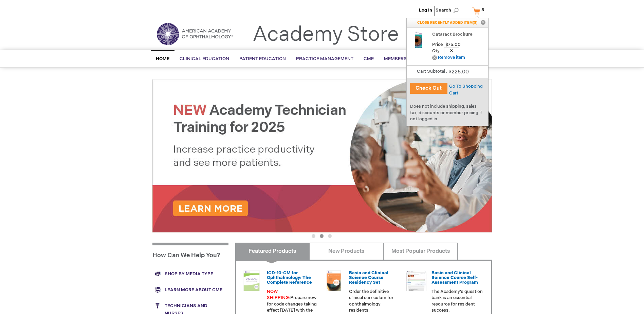 This screenshot has width=644, height=314. I want to click on a: Learn more about CME, so click(190, 289).